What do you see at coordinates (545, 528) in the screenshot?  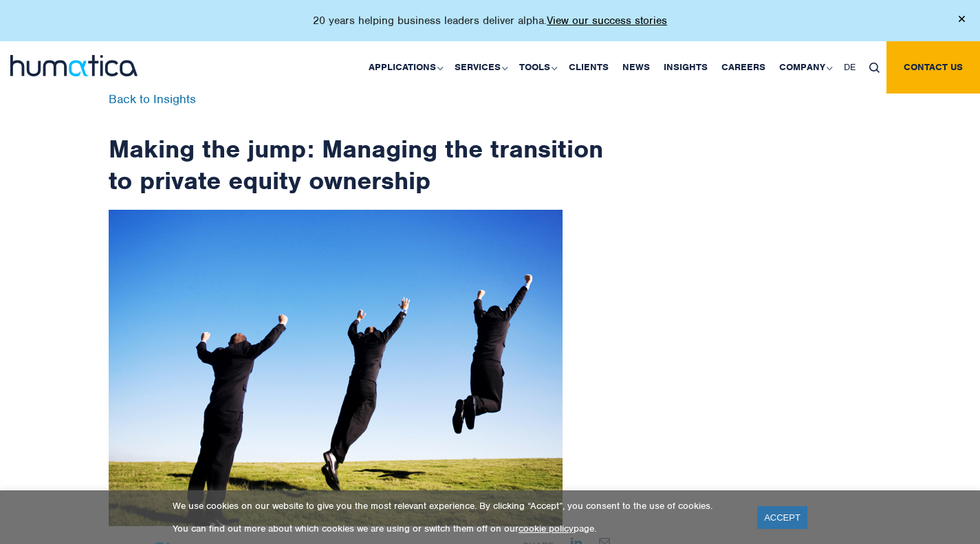 I see `a: cookie policy` at bounding box center [545, 528].